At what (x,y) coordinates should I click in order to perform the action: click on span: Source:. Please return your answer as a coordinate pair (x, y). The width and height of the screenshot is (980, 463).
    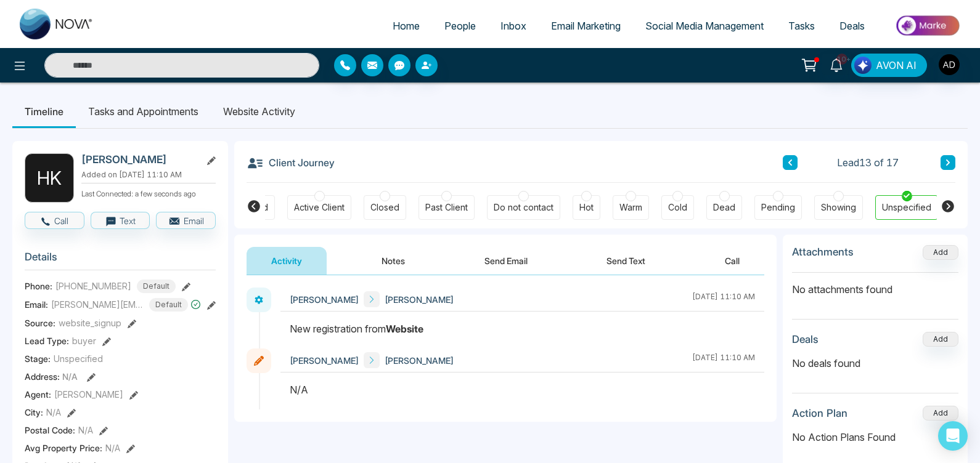
    Looking at the image, I should click on (40, 323).